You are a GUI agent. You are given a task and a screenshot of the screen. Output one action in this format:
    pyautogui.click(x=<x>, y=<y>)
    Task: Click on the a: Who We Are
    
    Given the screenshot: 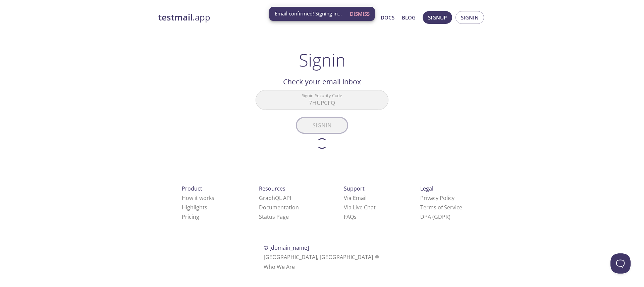 What is the action you would take?
    pyautogui.click(x=279, y=267)
    